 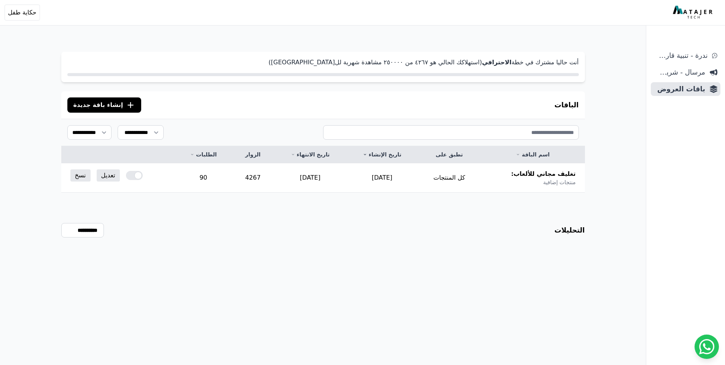 What do you see at coordinates (570, 230) in the screenshot?
I see `h3: التحليلات` at bounding box center [570, 230].